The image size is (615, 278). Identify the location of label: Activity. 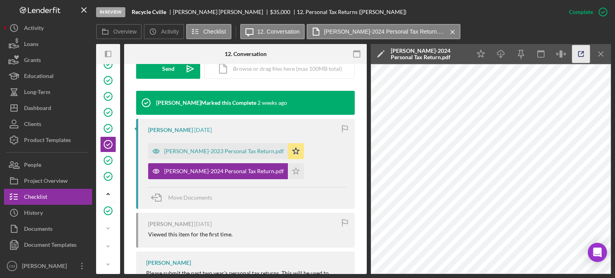
(170, 32).